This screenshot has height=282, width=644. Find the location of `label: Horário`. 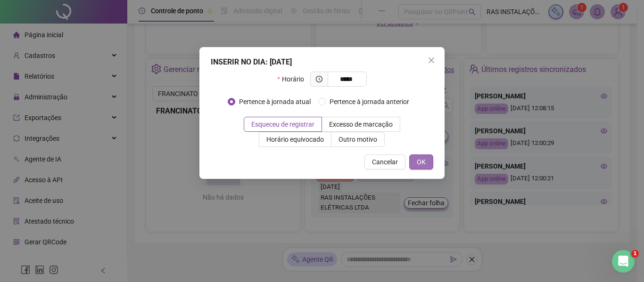

label: Horário is located at coordinates (293, 79).